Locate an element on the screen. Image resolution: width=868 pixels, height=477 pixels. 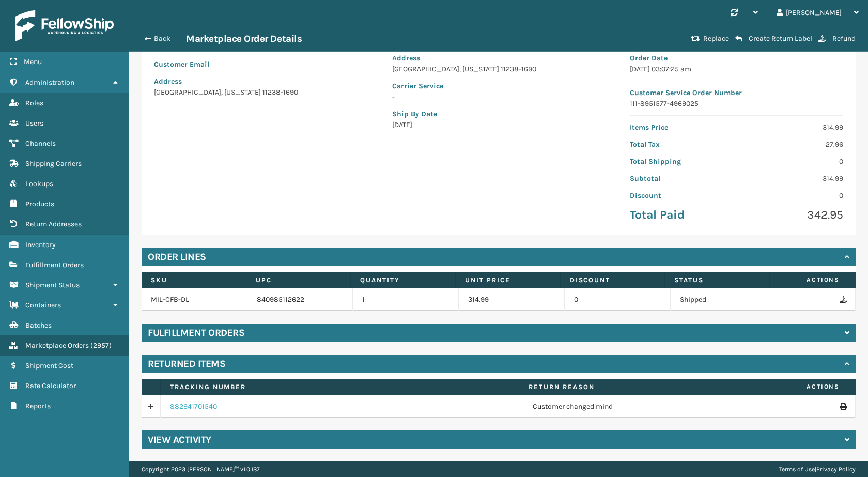
p: Carrier Service is located at coordinates (499, 86).